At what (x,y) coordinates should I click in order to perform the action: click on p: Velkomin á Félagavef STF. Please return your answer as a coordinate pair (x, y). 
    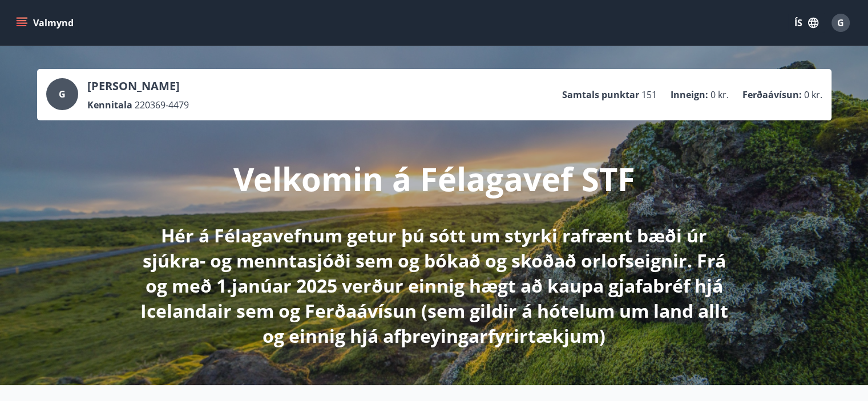
    Looking at the image, I should click on (434, 178).